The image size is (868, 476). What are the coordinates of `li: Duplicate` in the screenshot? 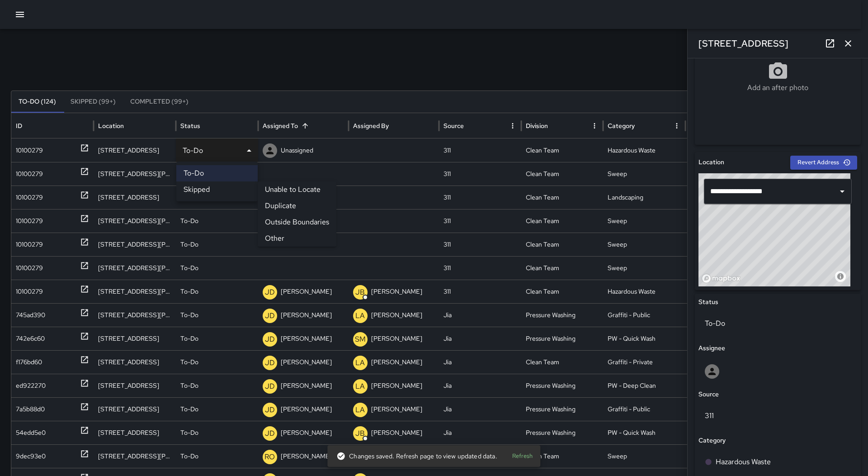 It's located at (297, 206).